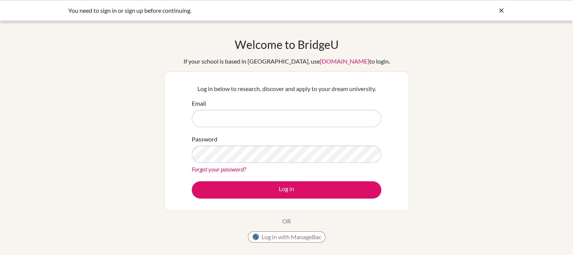 Image resolution: width=573 pixels, height=255 pixels. I want to click on a: Forgot your password?, so click(219, 169).